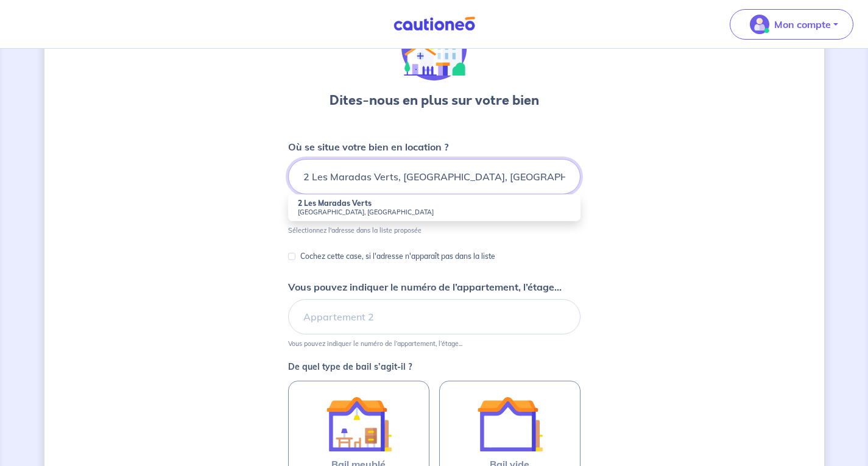 The image size is (868, 466). What do you see at coordinates (434, 317) in the screenshot?
I see `input: Appartement 2` at bounding box center [434, 317].